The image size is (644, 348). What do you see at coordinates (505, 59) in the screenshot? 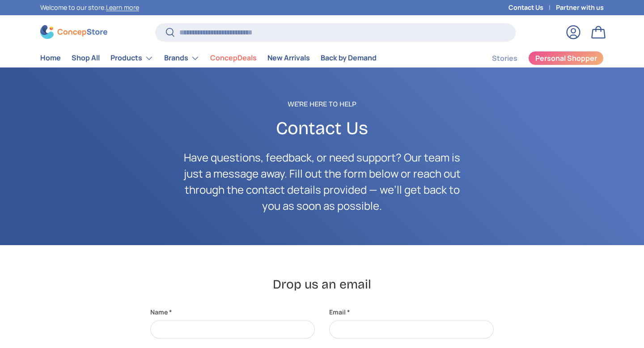
I see `a: Stories` at bounding box center [505, 59].